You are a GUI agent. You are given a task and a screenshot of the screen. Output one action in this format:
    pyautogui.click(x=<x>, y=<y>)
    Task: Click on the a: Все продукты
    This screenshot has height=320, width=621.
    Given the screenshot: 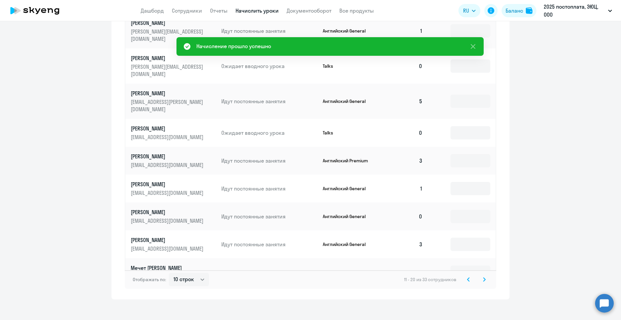 What is the action you would take?
    pyautogui.click(x=357, y=11)
    